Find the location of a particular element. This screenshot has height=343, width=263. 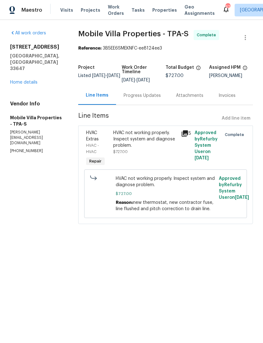

span: The hpm assigned to this work order. is located at coordinates (245, 69).